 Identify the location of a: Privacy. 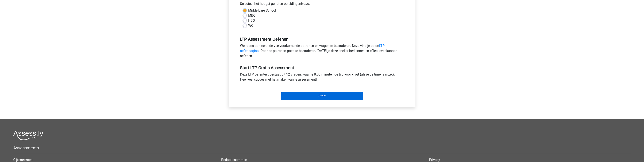
(435, 160).